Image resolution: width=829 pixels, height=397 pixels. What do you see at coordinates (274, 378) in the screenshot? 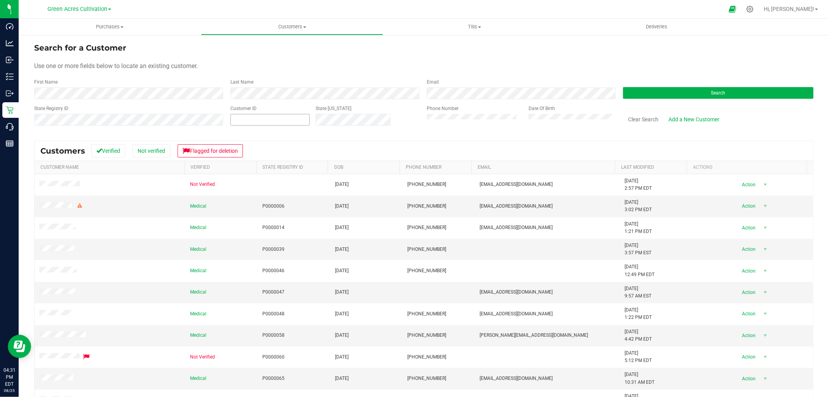
I see `span: P0000065` at bounding box center [274, 378].